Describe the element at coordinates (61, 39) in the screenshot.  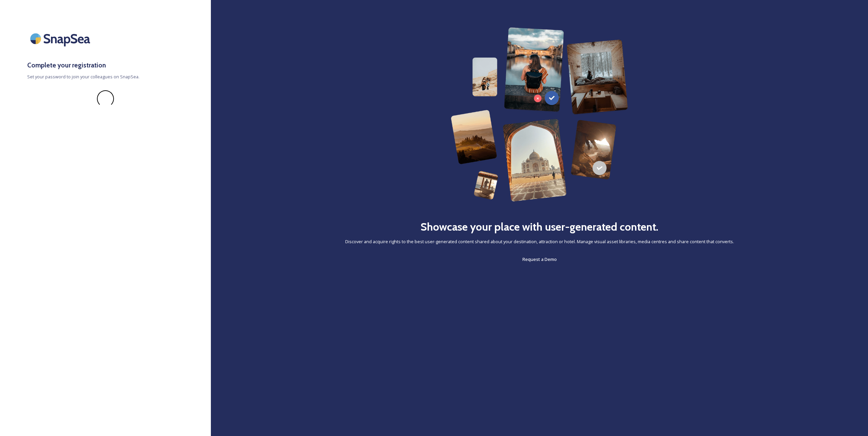
I see `img: SnapSea Logo` at that location.